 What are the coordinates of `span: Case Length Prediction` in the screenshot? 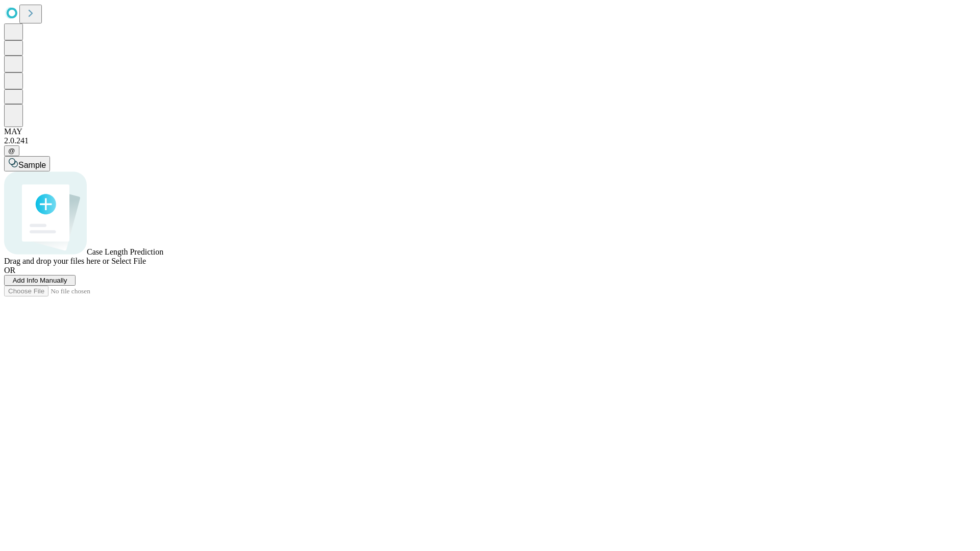 It's located at (125, 251).